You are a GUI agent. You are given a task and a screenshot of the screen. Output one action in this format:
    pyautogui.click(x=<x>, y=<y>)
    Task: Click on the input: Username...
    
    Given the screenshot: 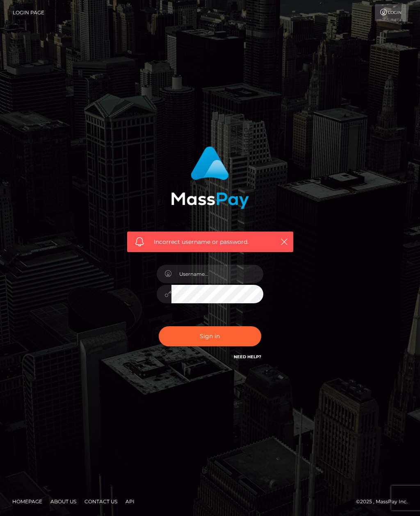 What is the action you would take?
    pyautogui.click(x=217, y=274)
    